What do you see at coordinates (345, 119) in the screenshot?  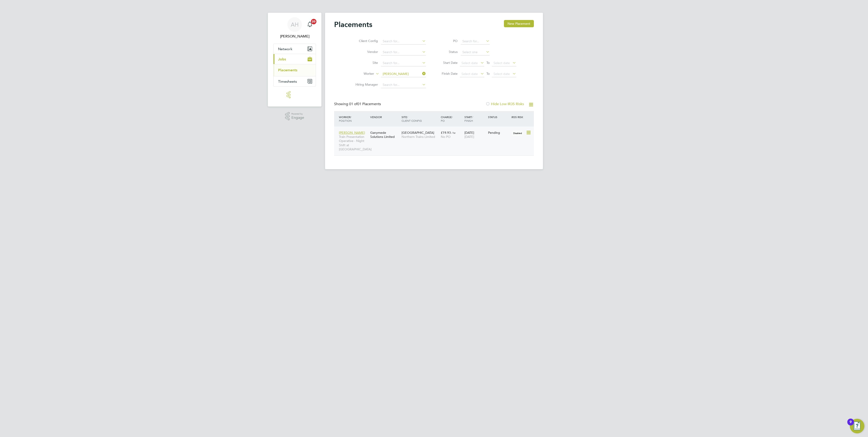 I see `span: / Position` at bounding box center [345, 119].